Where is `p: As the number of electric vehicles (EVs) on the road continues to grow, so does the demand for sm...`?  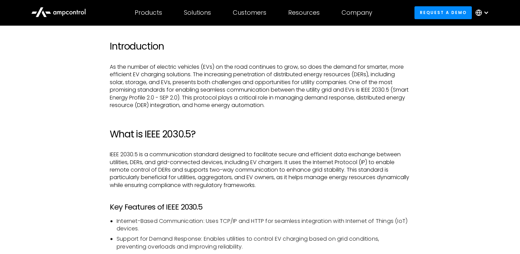
p: As the number of electric vehicles (EVs) on the road continues to grow, so does the demand for sm... is located at coordinates (260, 86).